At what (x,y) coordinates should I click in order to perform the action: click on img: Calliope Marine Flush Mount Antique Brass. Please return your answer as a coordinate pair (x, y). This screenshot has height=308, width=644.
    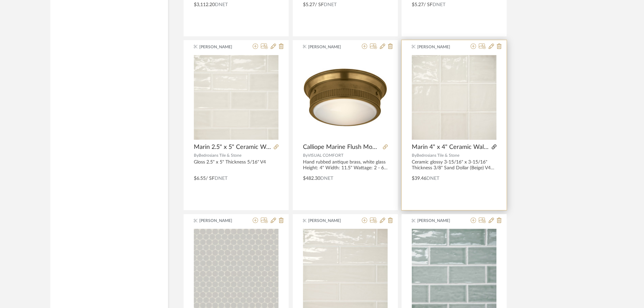
    Looking at the image, I should click on (345, 97).